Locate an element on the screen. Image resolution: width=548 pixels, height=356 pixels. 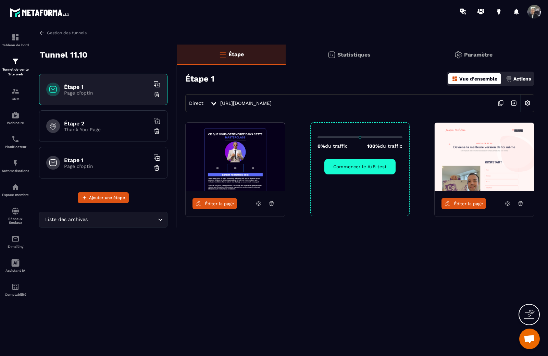
img: setting-gr.5f69749f.svg is located at coordinates (459, 55).